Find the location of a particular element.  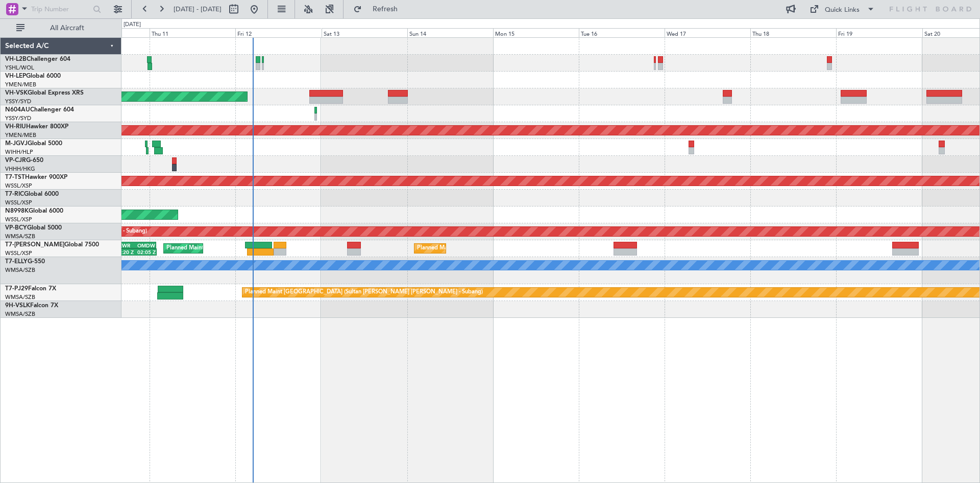

a: T7-TSTHawker 900XP is located at coordinates (37, 178).